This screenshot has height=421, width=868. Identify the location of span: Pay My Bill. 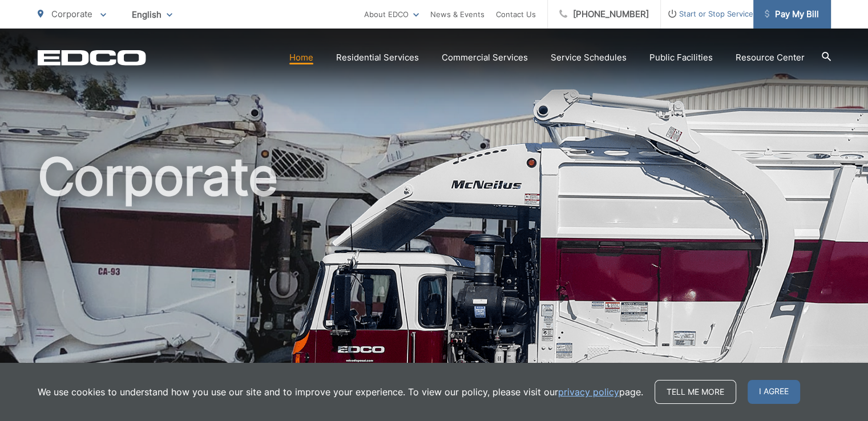
(791, 14).